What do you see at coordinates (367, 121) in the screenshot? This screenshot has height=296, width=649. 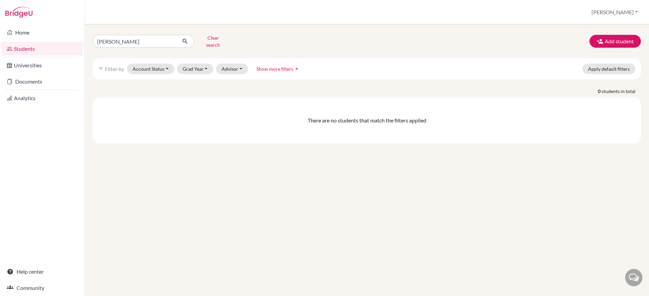 I see `div: There are no students that match the filters applied` at bounding box center [367, 121].